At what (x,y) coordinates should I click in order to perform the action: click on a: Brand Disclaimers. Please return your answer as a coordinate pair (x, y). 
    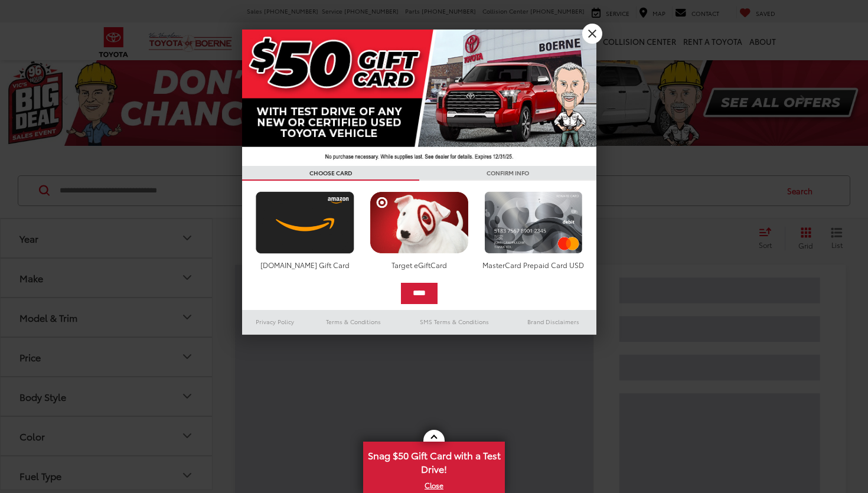
    Looking at the image, I should click on (554, 322).